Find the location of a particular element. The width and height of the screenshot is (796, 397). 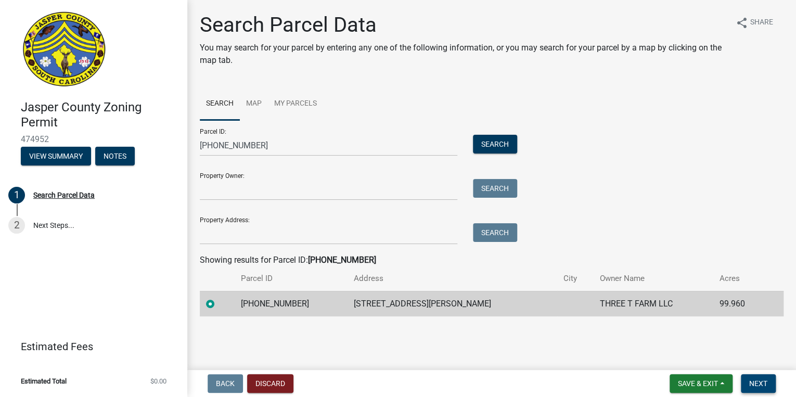

span: 474952 is located at coordinates (94, 139).